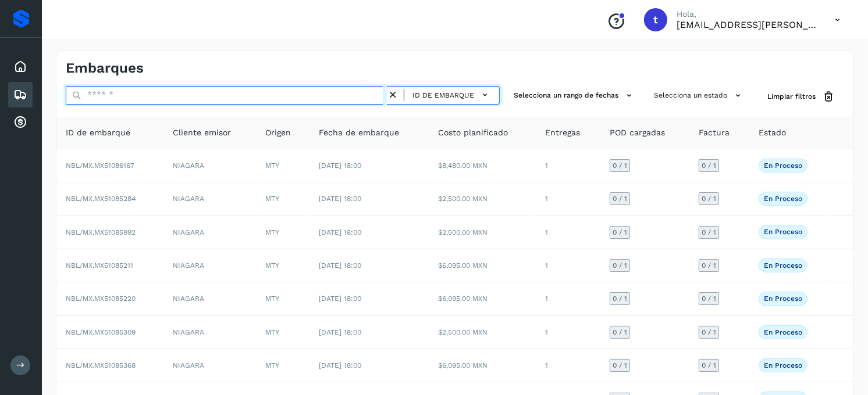 The width and height of the screenshot is (868, 395). I want to click on h4: Embarques, so click(105, 68).